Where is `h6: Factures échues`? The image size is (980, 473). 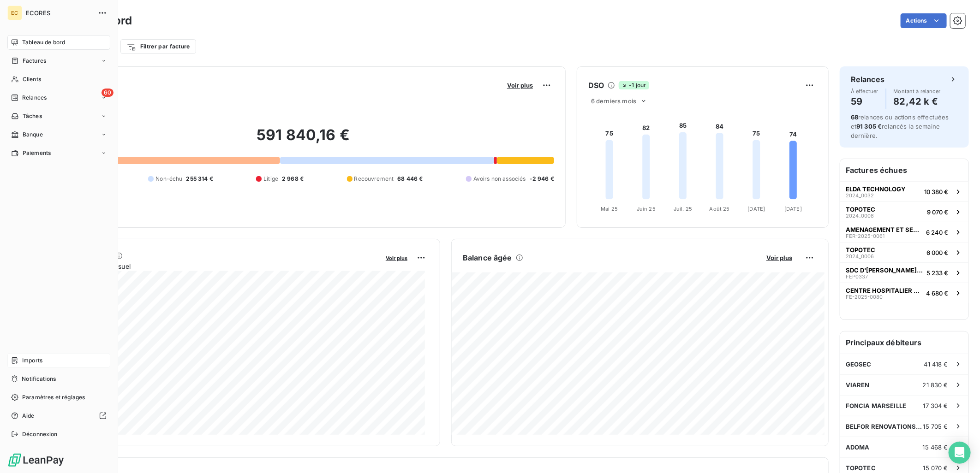
h6: Factures échues is located at coordinates (904, 170).